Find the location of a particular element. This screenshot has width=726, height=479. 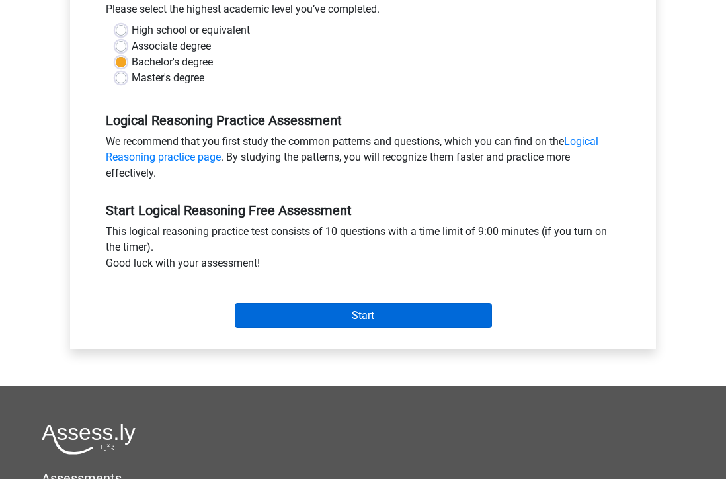

div: This logical reasoning practice test consists of 10 questions with a time limit of 9:00 minutes (... is located at coordinates (363, 250).